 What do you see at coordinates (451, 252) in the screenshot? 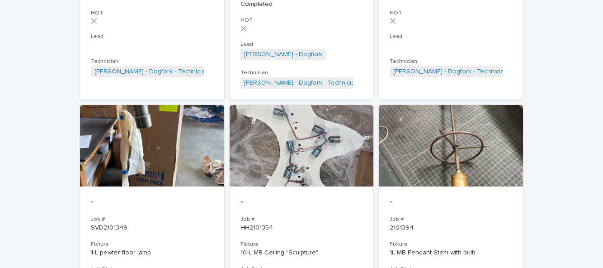
I see `div: 1L MB Pendant Stem with bulb` at bounding box center [451, 252].